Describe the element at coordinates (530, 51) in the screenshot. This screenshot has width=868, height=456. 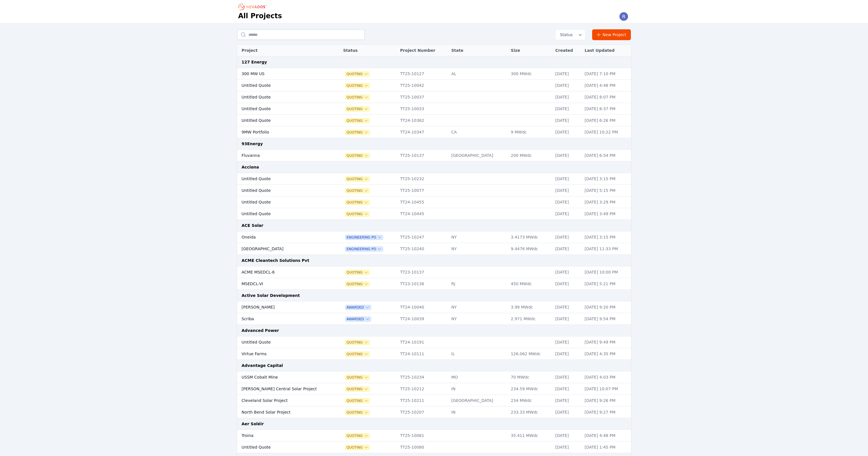
I see `th: Size` at that location.